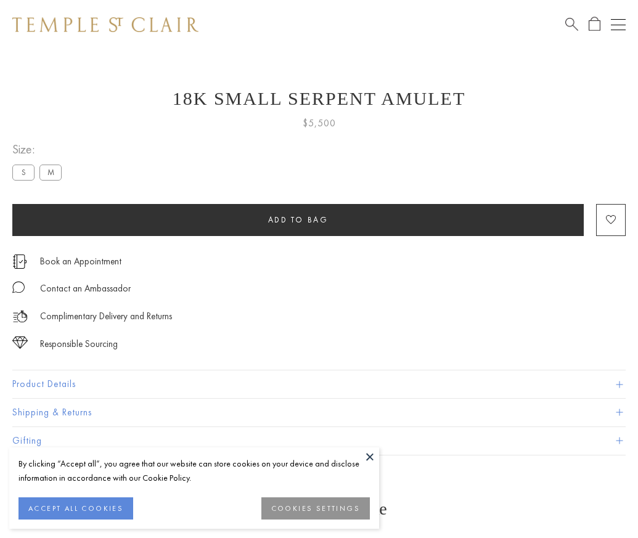  Describe the element at coordinates (39, 149) in the screenshot. I see `span: Size:` at that location.